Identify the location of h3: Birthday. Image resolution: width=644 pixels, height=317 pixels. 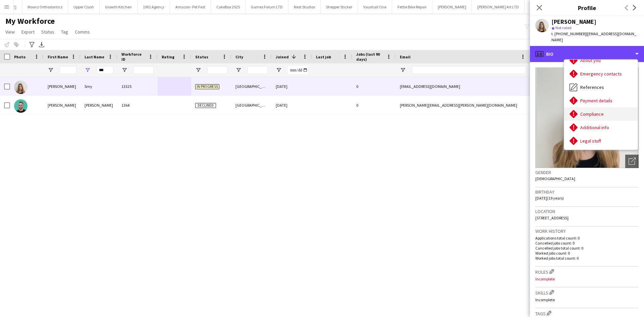
(587, 192).